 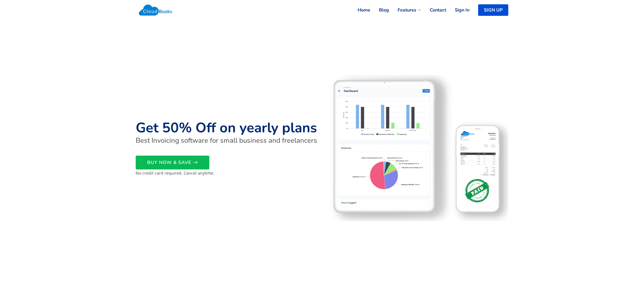 What do you see at coordinates (360, 10) in the screenshot?
I see `a: Home` at bounding box center [360, 10].